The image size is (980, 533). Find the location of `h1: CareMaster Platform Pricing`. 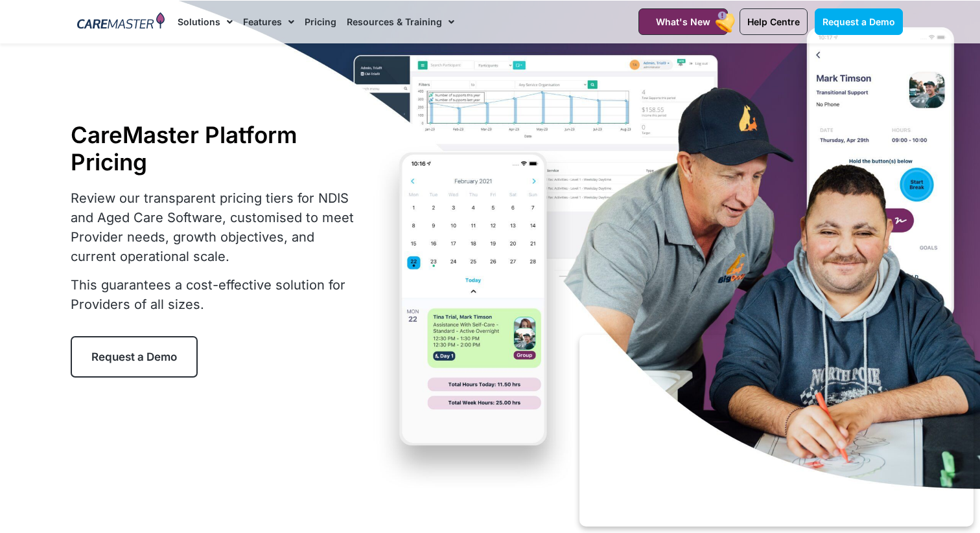

h1: CareMaster Platform Pricing is located at coordinates (217, 149).